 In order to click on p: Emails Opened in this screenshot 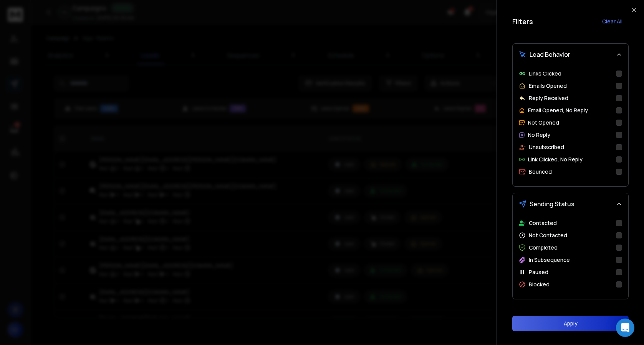, I will do `click(547, 86)`.